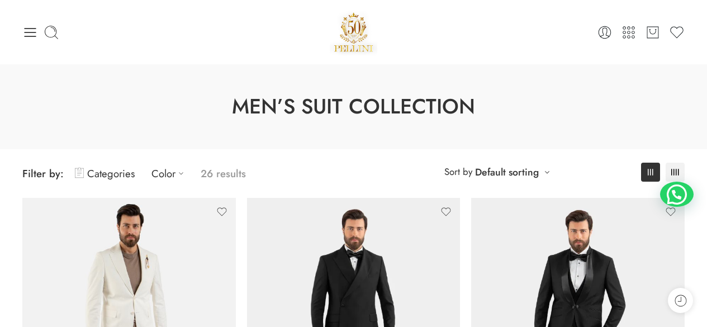  Describe the element at coordinates (354, 32) in the screenshot. I see `img: Pellini` at that location.